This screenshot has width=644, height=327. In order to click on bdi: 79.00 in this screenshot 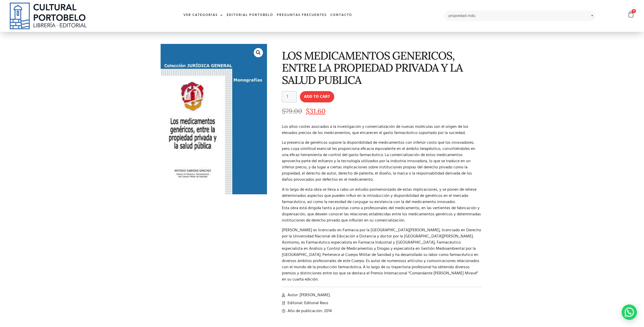, I will do `click(292, 111)`.